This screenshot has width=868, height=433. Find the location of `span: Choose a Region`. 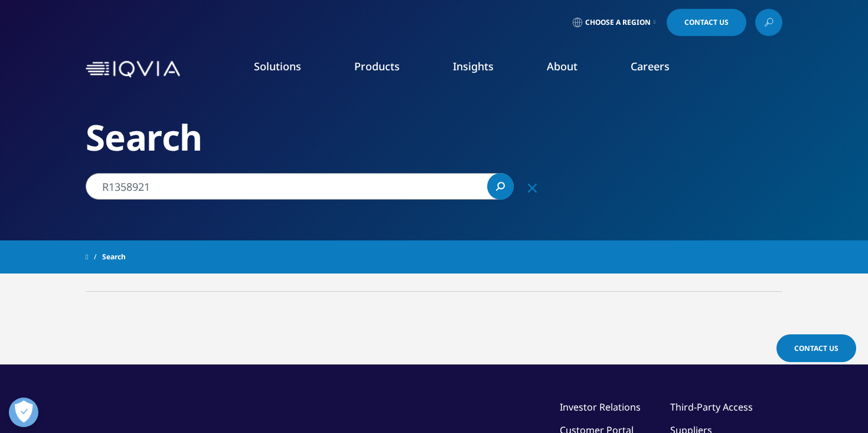

span: Choose a Region is located at coordinates (617, 22).